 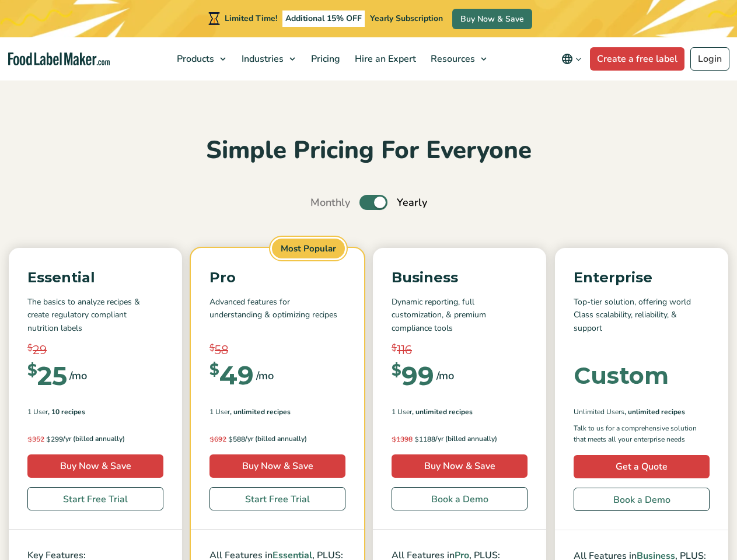 What do you see at coordinates (47, 376) in the screenshot?
I see `div: 25` at bounding box center [47, 376].